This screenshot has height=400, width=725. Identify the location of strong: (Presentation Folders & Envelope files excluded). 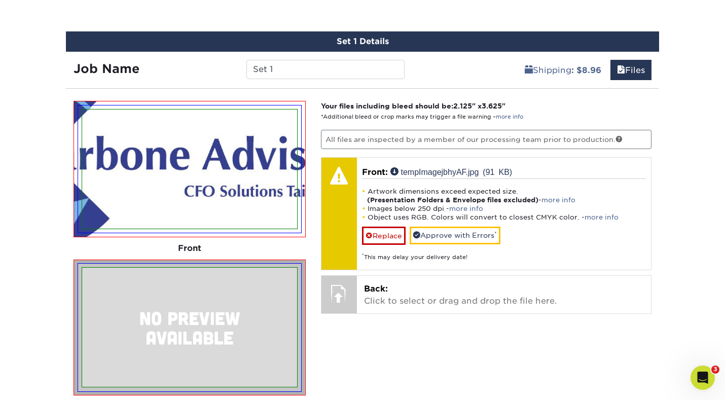
(453, 200).